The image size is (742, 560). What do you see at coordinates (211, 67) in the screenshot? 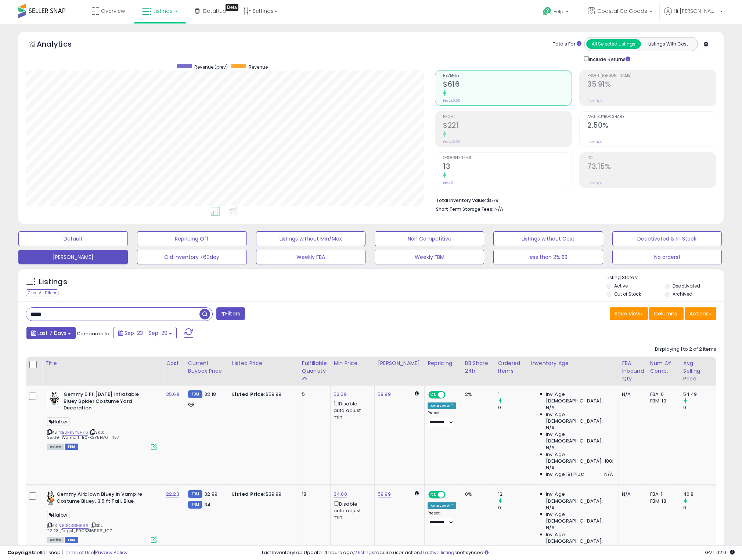
I see `span: Revenue (prev)` at bounding box center [211, 67].